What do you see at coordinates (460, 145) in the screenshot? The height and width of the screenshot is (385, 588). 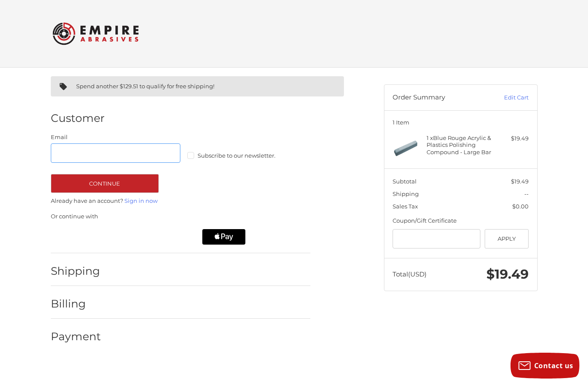 I see `h4: 1 x Blue Rouge Acrylic & Plastics Polishing Compound - Large Bar` at bounding box center [460, 145].